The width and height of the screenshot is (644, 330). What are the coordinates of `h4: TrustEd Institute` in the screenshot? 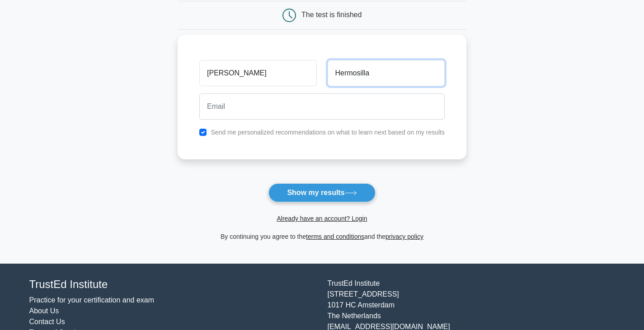 It's located at (173, 284).